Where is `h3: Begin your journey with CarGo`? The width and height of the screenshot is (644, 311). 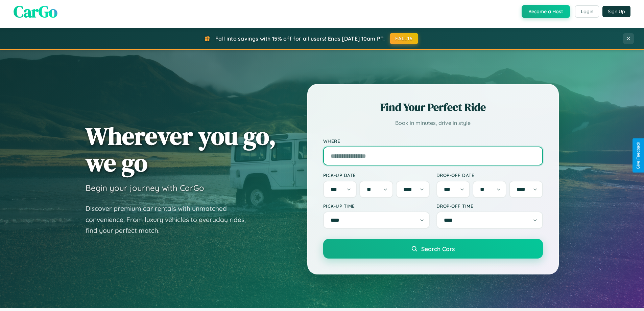
h3: Begin your journey with CarGo is located at coordinates (145, 188).